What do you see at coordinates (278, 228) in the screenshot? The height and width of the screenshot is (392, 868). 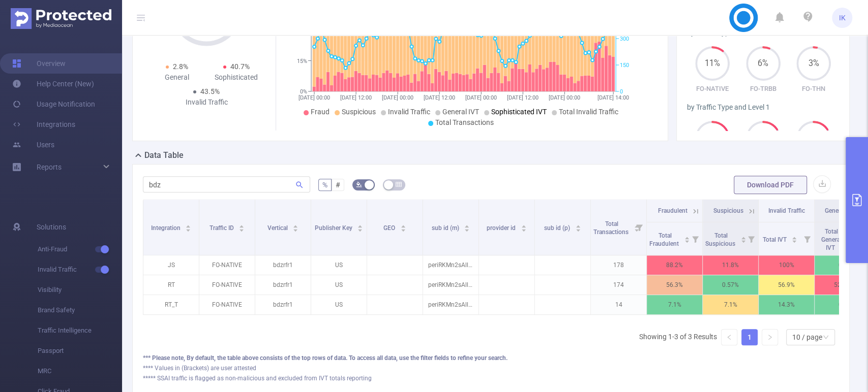 I see `span: Vertical` at bounding box center [278, 228].